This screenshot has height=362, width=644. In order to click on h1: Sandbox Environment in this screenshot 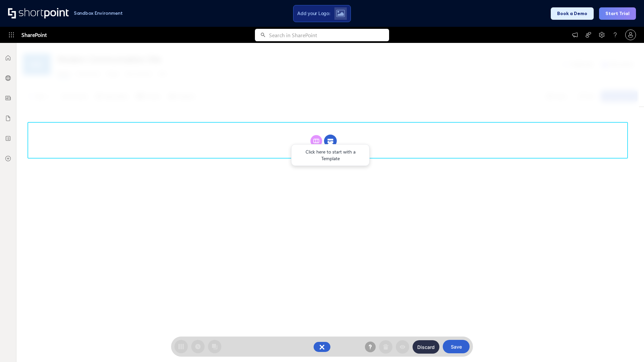, I will do `click(98, 13)`.